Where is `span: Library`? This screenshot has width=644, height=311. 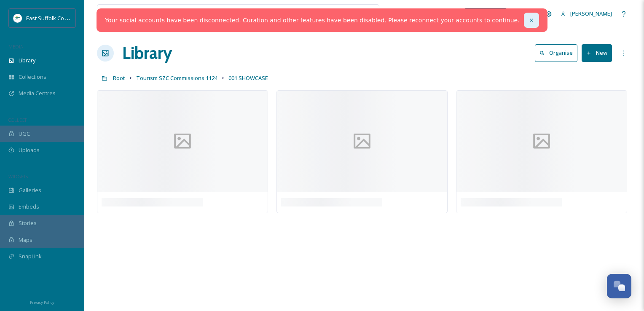
span: Library is located at coordinates (27, 60).